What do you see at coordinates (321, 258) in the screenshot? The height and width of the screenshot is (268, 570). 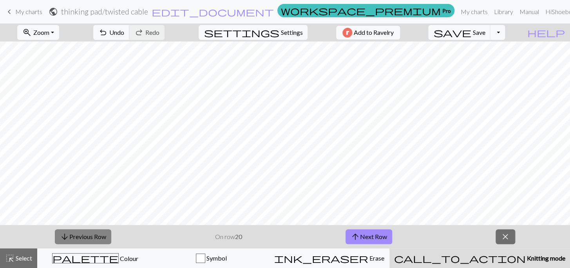 I see `span: ink_eraser` at bounding box center [321, 258].